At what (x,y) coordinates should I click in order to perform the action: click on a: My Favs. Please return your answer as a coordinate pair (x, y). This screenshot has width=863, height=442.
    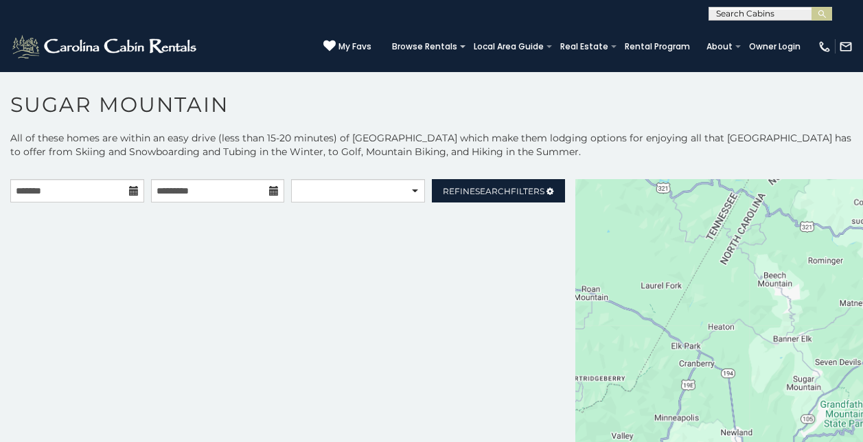
    Looking at the image, I should click on (347, 47).